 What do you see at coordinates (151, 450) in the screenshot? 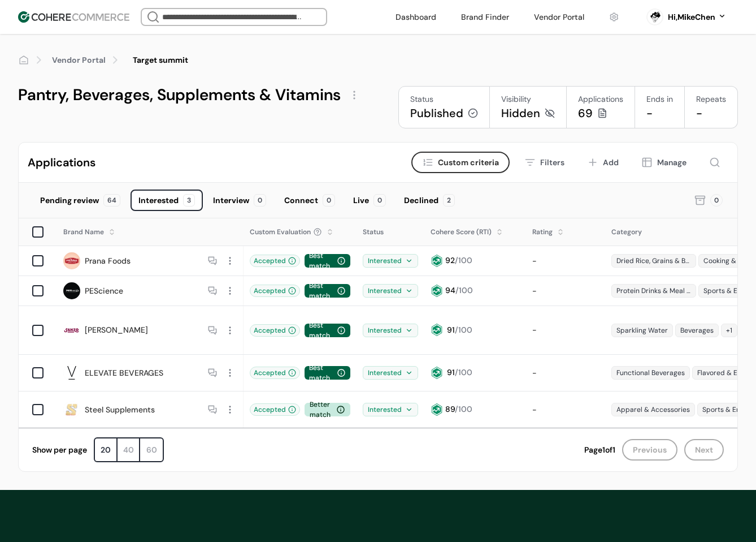
I see `div: 60` at bounding box center [151, 450].